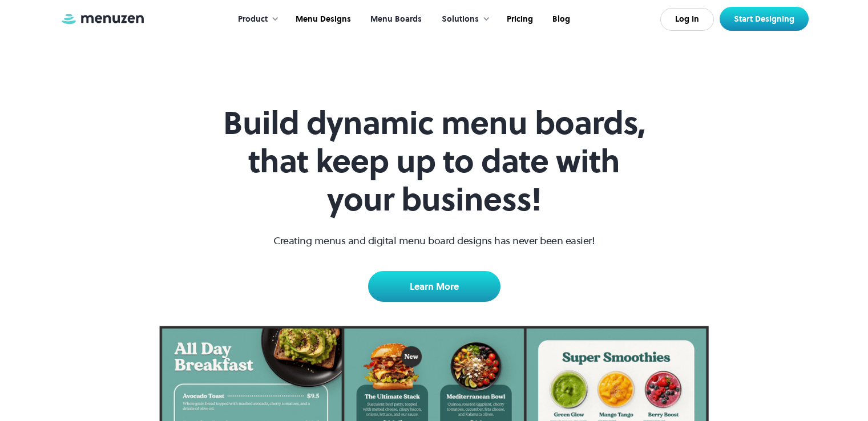 The image size is (868, 421). I want to click on a: Start Designing, so click(764, 19).